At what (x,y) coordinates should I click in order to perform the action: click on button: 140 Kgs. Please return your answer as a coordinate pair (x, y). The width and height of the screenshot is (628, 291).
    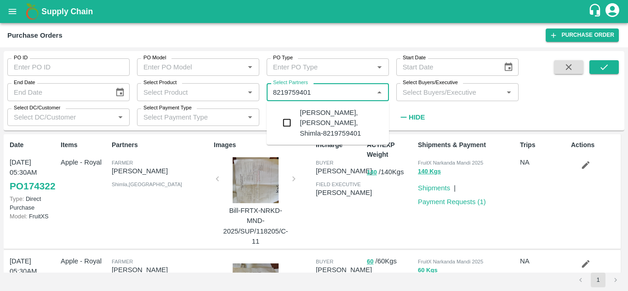
    Looking at the image, I should click on (430, 172).